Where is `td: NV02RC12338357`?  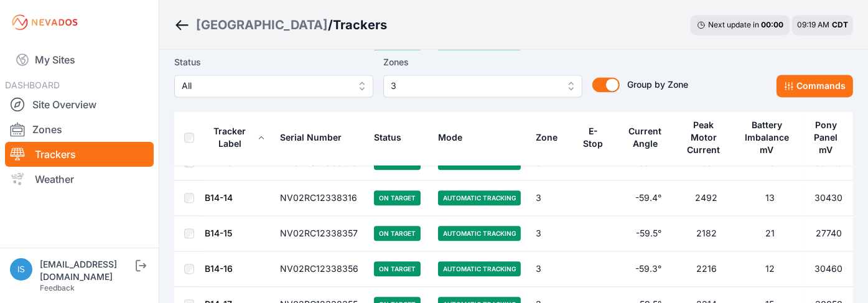
td: NV02RC12338357 is located at coordinates (319, 233).